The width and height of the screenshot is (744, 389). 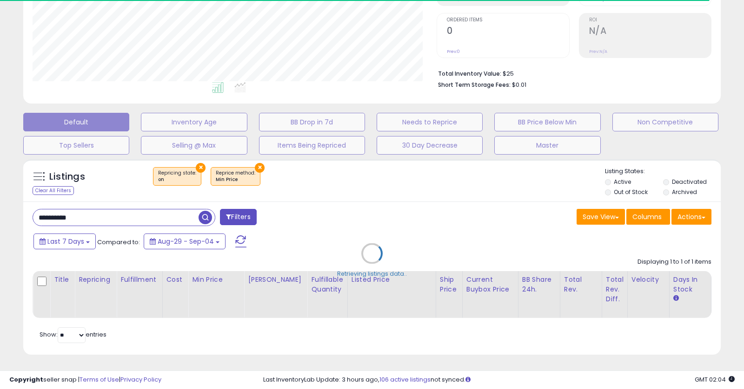 I want to click on button: Master, so click(x=547, y=145).